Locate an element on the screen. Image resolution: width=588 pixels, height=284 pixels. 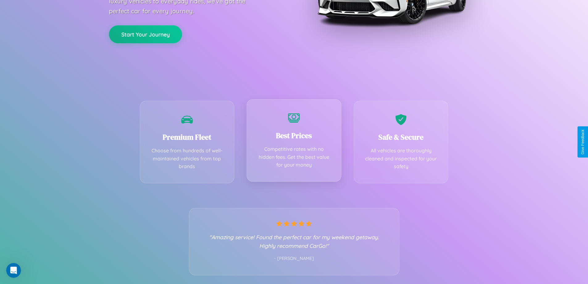
h3: Premium Fleet is located at coordinates (187, 137).